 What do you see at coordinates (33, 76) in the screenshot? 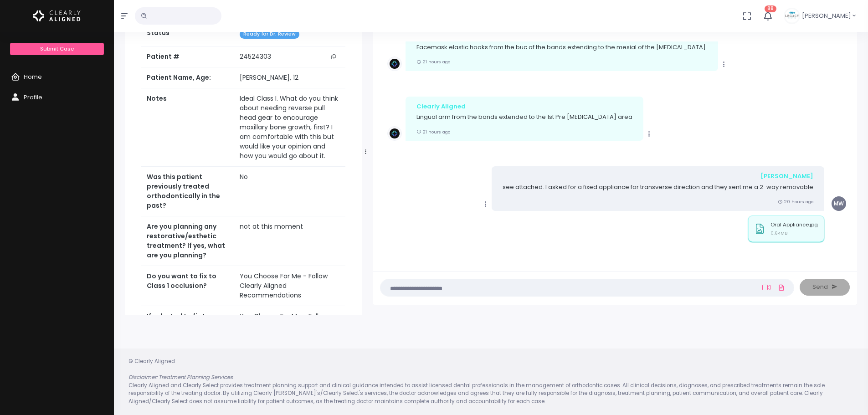
I see `span: Home` at bounding box center [33, 76].